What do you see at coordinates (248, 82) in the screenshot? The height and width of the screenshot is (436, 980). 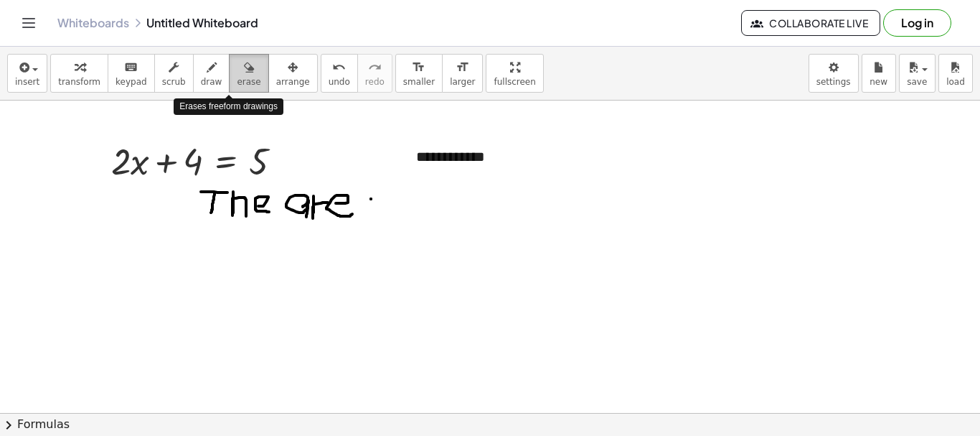 I see `span: erase` at bounding box center [248, 82].